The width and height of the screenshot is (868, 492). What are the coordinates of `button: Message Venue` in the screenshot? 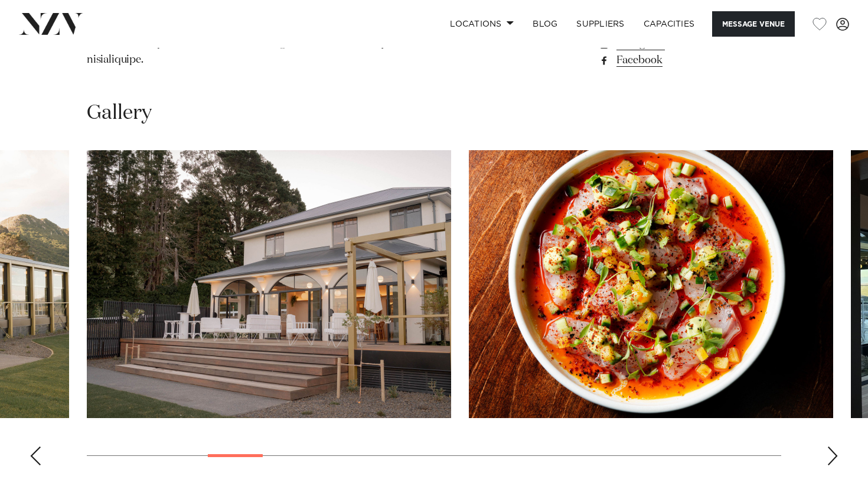 It's located at (754, 24).